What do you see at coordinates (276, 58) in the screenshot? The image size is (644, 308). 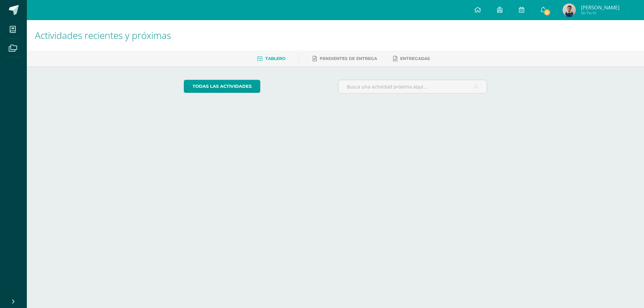 I see `span: Tablero` at bounding box center [276, 58].